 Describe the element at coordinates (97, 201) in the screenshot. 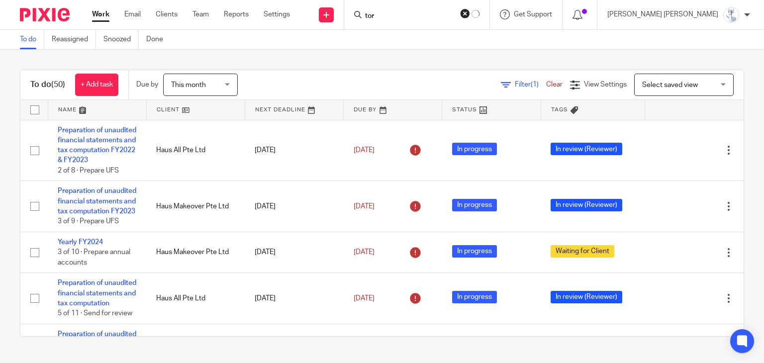

I see `a: Preparation of unaudited financial statements and tax computation FY2023` at that location.